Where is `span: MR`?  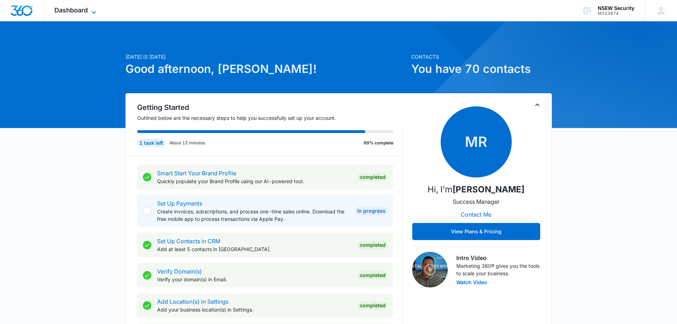 span: MR is located at coordinates (476, 142).